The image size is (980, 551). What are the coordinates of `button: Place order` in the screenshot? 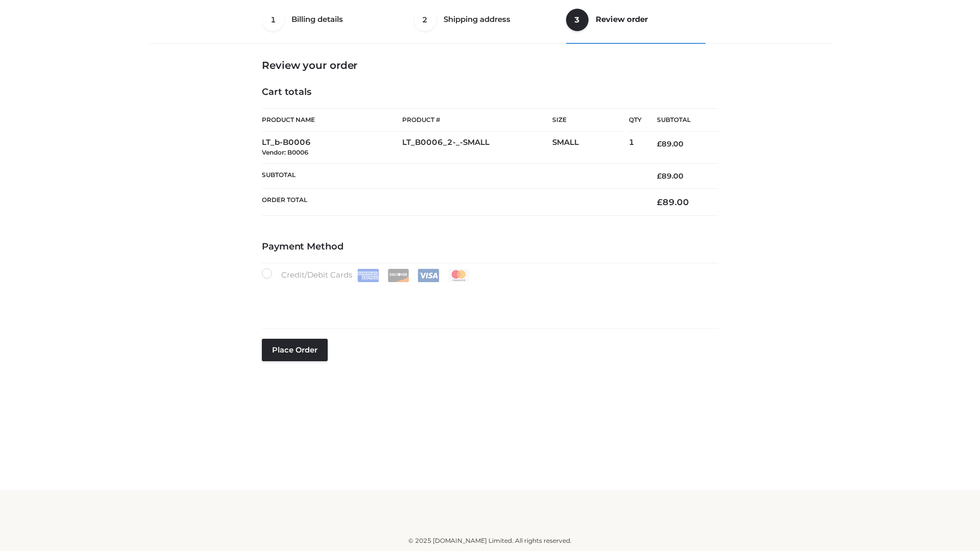 It's located at (295, 350).